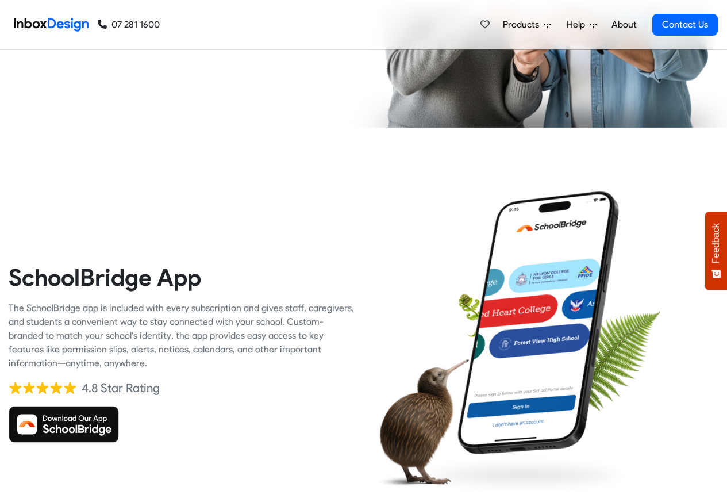 This screenshot has height=502, width=727. I want to click on img: Download SchoolBridge App, so click(64, 424).